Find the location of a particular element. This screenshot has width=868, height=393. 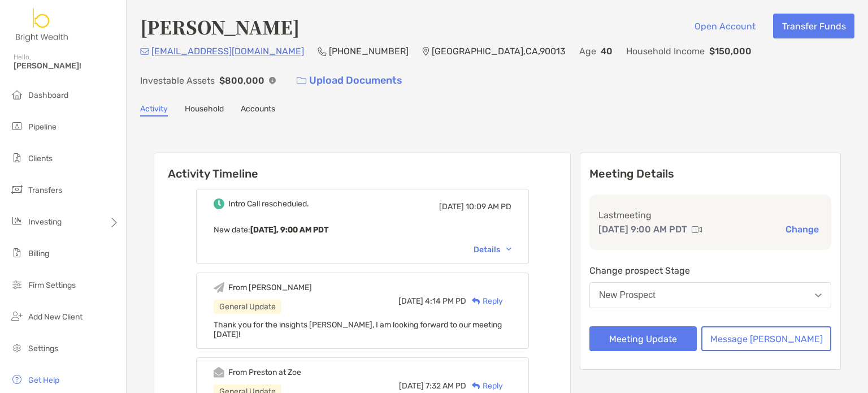

p: $800,000 is located at coordinates (242, 81).